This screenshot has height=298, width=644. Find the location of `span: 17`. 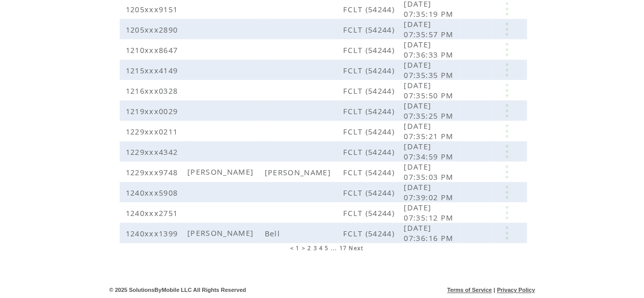

span: 17 is located at coordinates (343, 248).